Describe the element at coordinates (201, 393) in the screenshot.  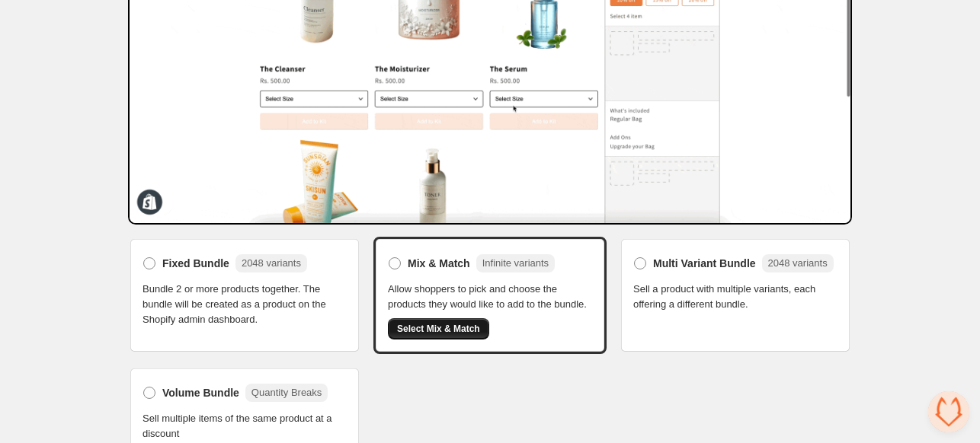
I see `span: Volume Bundle` at that location.